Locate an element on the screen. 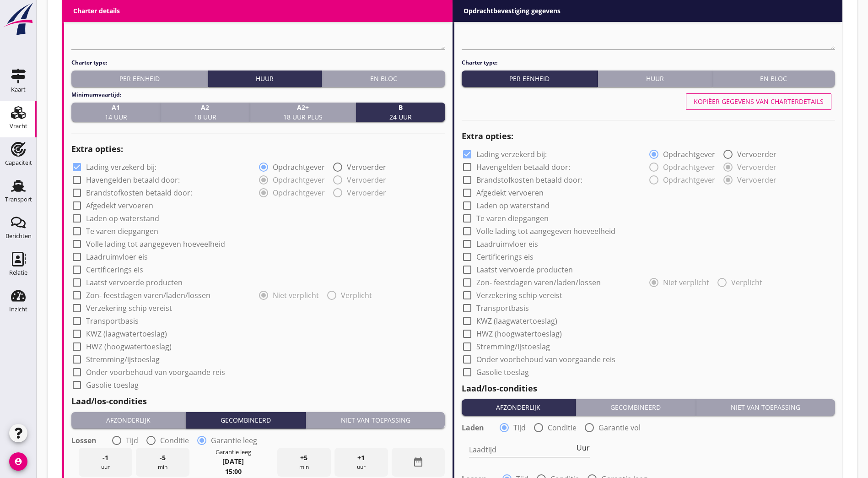 This screenshot has width=868, height=478. label: Garantie leeg is located at coordinates (234, 440).